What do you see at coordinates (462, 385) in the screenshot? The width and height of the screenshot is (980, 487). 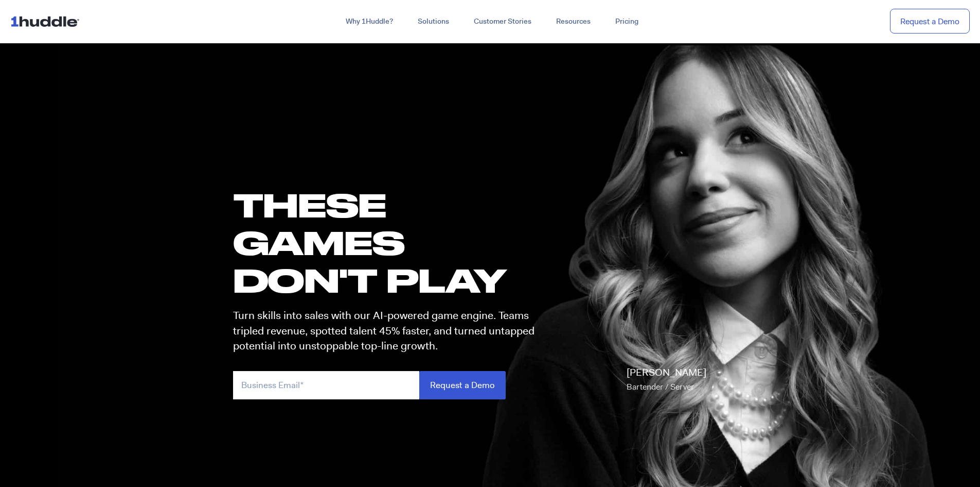 I see `input: Request a Demo` at bounding box center [462, 385].